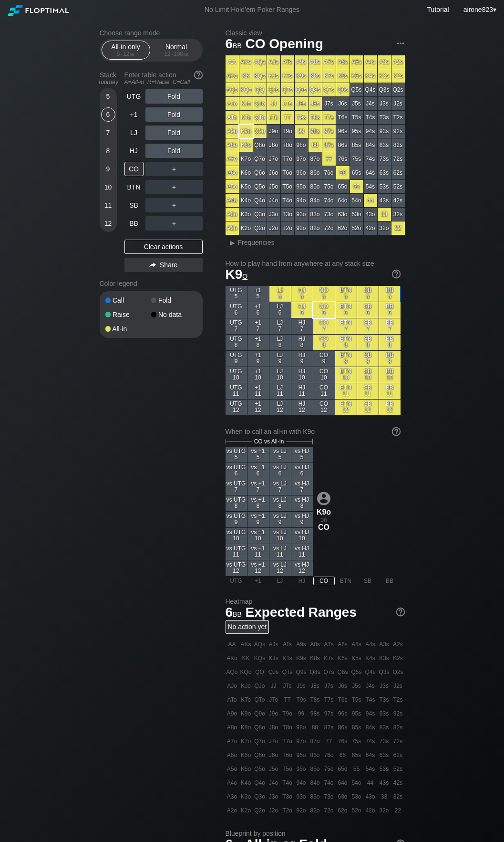 The width and height of the screenshot is (504, 842). Describe the element at coordinates (301, 228) in the screenshot. I see `div: 92o` at that location.